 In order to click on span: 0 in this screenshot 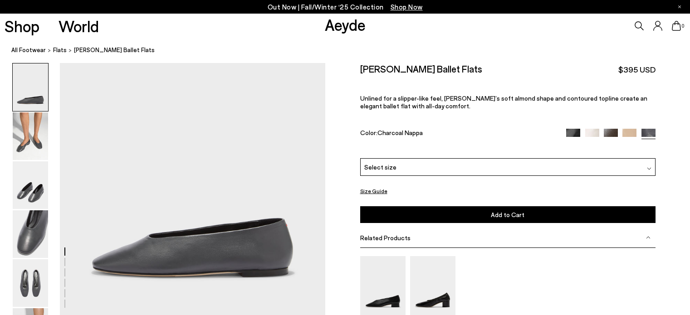, I will do `click(684, 26)`.